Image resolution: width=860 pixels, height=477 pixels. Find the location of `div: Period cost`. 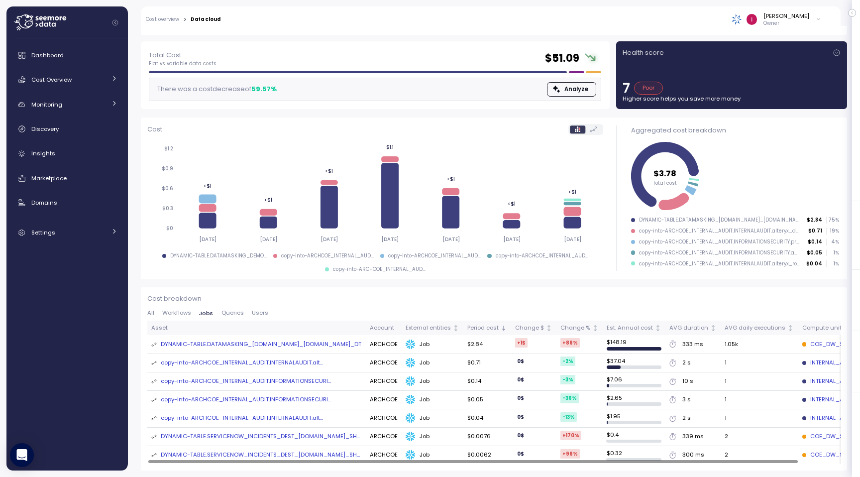

div: Period cost is located at coordinates (483, 328).